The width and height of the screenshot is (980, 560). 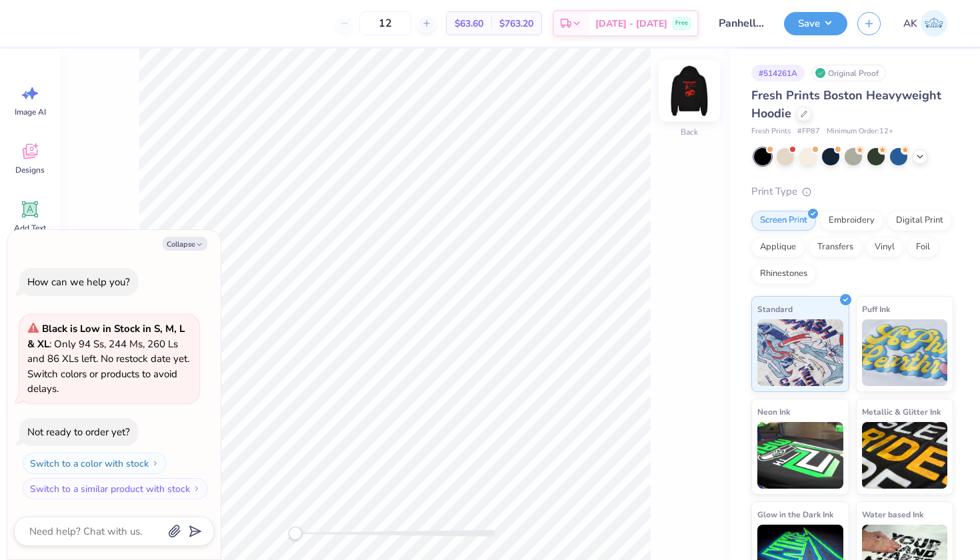 I want to click on div: Original Proof, so click(x=848, y=73).